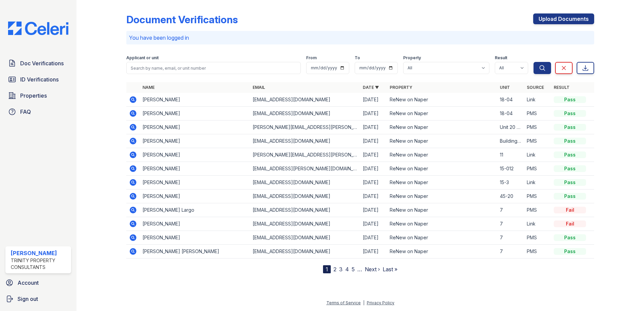 This screenshot has width=644, height=311. I want to click on label: Property, so click(412, 58).